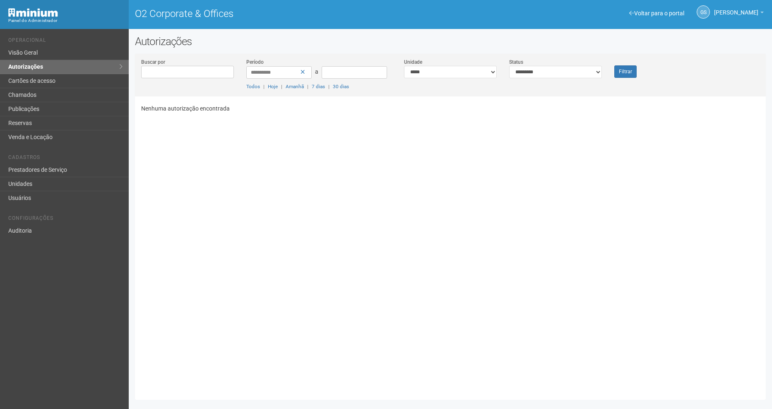 The width and height of the screenshot is (772, 409). What do you see at coordinates (317, 72) in the screenshot?
I see `span: a` at bounding box center [317, 72].